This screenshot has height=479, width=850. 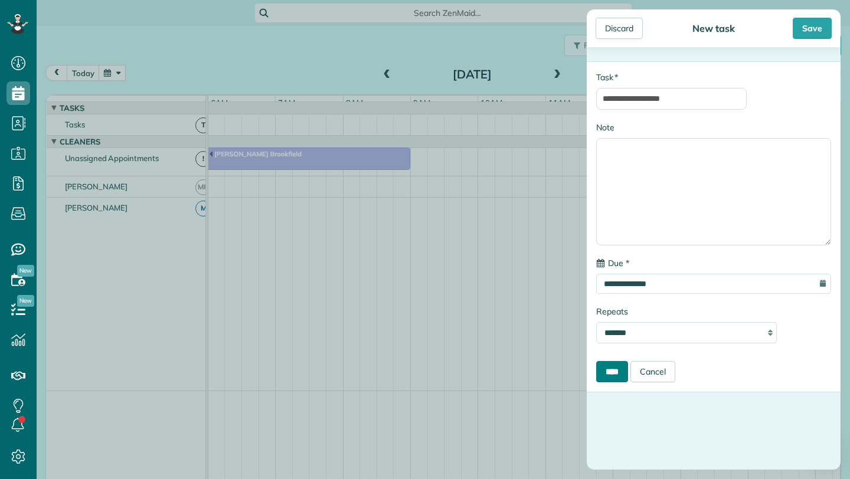 I want to click on div: New task, so click(x=713, y=28).